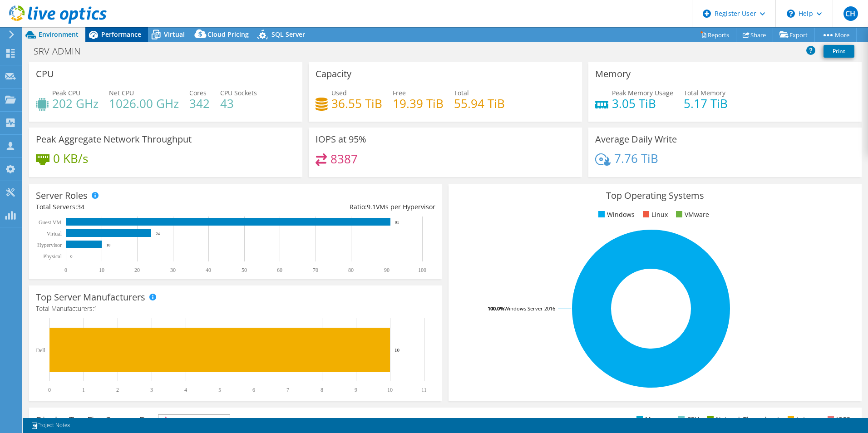 The height and width of the screenshot is (433, 868). I want to click on text: 6, so click(254, 390).